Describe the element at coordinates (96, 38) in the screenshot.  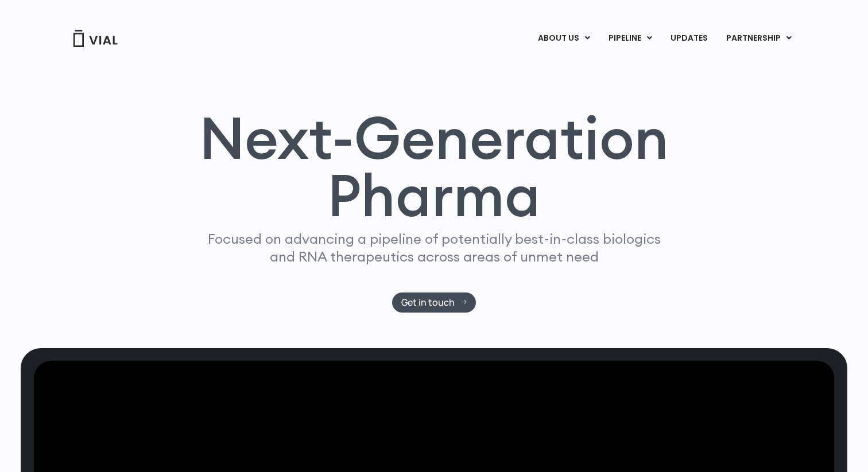
I see `img: Vial Logo` at that location.